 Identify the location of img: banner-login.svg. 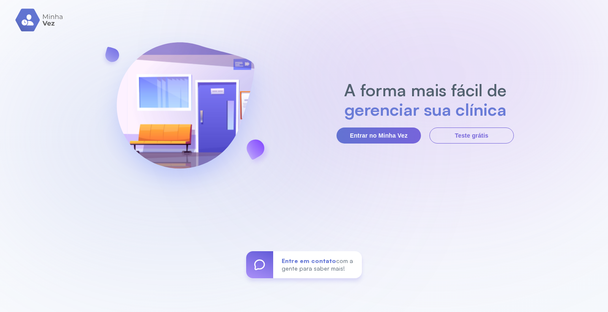
(185, 112).